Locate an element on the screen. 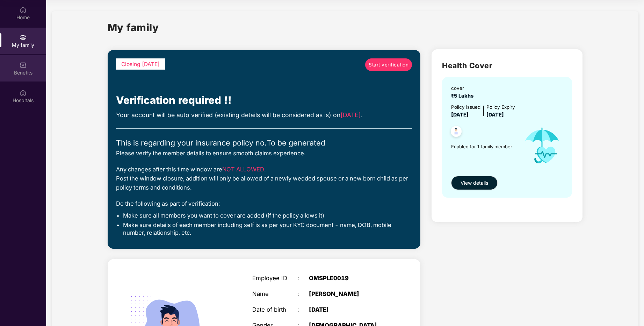 The image size is (644, 326). img: svg+xml;base64,PHN2ZyBpZD0iQmVuZWZpdHMiIHhtbG5zPSJodHRwOi8vd3d3LnczLm9yZy8yMDAwL3N2ZyIgd2lkdGg9Ij... is located at coordinates (23, 65).